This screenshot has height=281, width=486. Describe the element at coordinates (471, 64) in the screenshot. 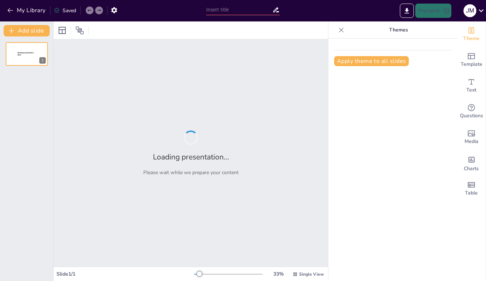

I see `span: Template` at that location.